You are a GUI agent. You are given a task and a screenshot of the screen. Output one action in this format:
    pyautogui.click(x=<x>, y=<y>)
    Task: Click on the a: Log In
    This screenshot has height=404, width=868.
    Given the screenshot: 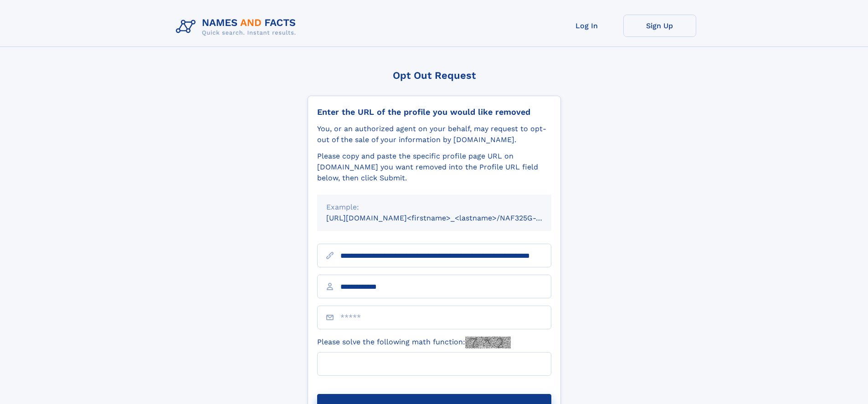 What is the action you would take?
    pyautogui.click(x=587, y=26)
    